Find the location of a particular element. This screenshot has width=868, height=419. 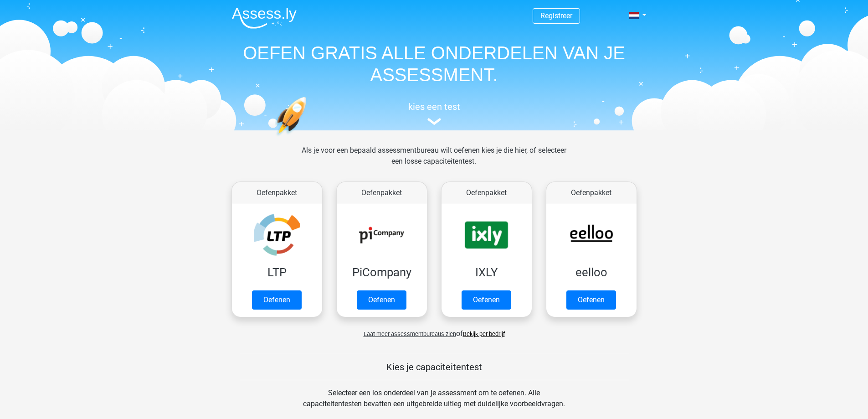

h1: OEFEN GRATIS ALLE ONDERDELEN VAN JE ASSESSMENT. is located at coordinates (434, 64).